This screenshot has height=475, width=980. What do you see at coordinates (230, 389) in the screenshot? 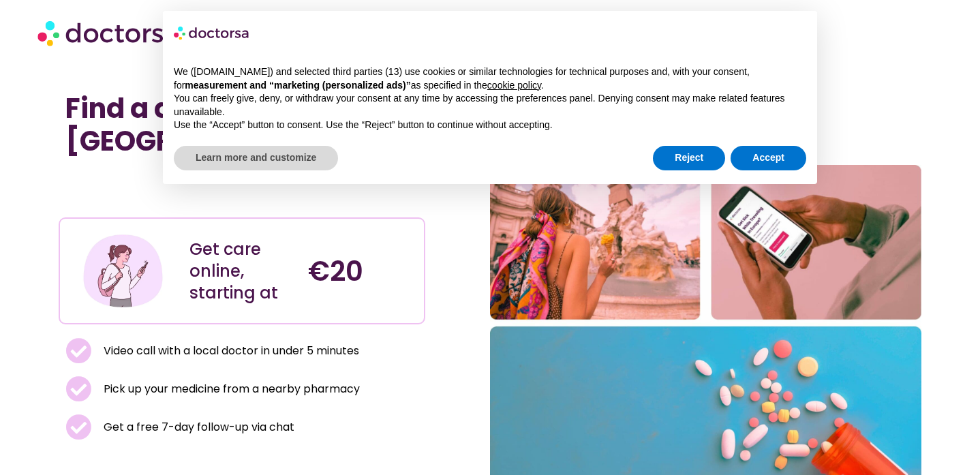
I see `span: Pick up your medicine from a nearby pharmacy` at bounding box center [230, 389].